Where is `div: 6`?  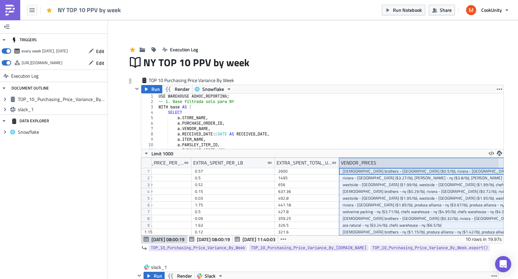 div: 6 is located at coordinates (149, 123).